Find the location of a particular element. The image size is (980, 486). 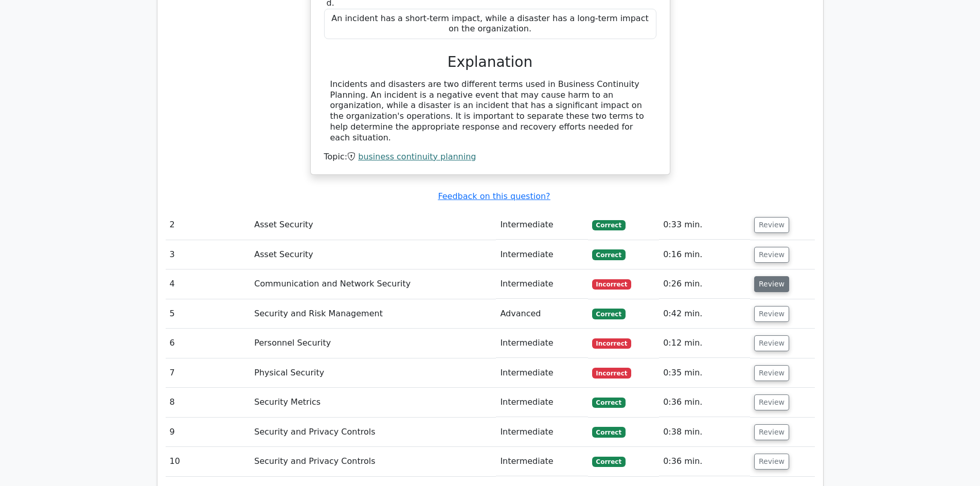

h3: Explanation is located at coordinates (490, 62).